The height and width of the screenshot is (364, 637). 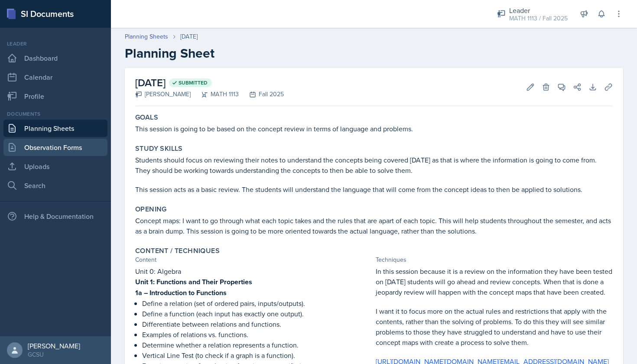 I want to click on label: Goals, so click(x=147, y=118).